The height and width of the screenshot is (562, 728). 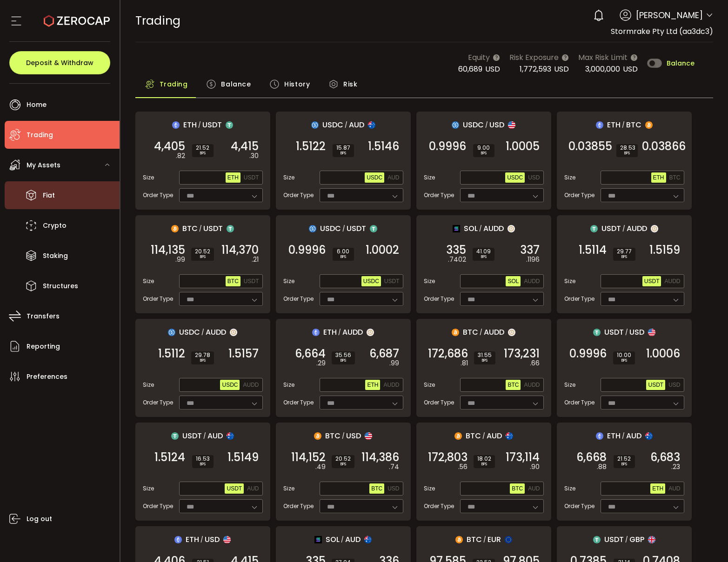 I want to click on span: Reporting, so click(x=43, y=346).